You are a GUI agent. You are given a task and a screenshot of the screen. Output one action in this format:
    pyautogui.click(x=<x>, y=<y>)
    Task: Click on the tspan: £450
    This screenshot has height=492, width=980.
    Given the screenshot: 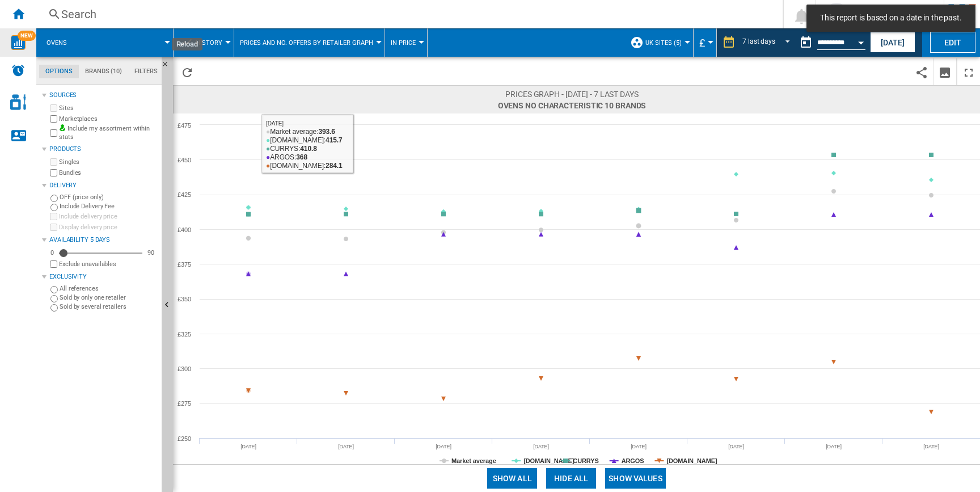 What is the action you would take?
    pyautogui.click(x=185, y=160)
    